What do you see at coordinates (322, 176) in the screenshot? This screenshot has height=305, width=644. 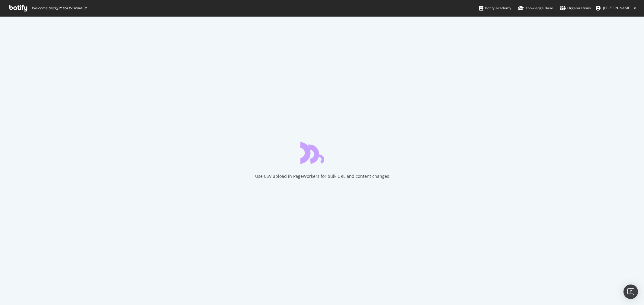 I see `div: Use CSV upload in PageWorkers for bulk URL and content changes` at bounding box center [322, 176].